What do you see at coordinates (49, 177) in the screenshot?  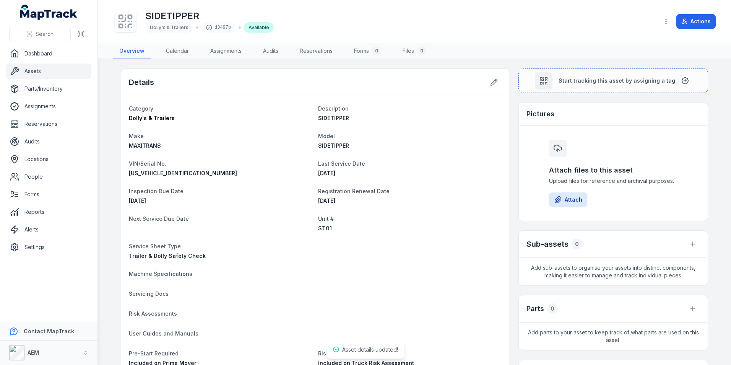 I see `a: People` at bounding box center [49, 177].